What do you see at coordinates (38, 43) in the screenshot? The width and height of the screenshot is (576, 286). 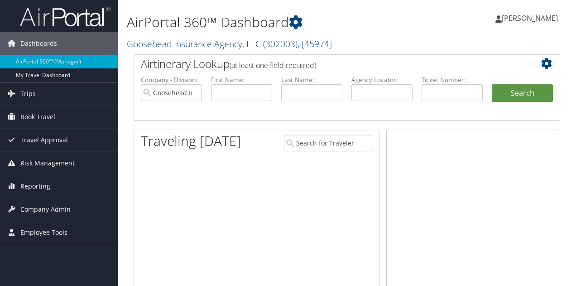 I see `span: Dashboards` at bounding box center [38, 43].